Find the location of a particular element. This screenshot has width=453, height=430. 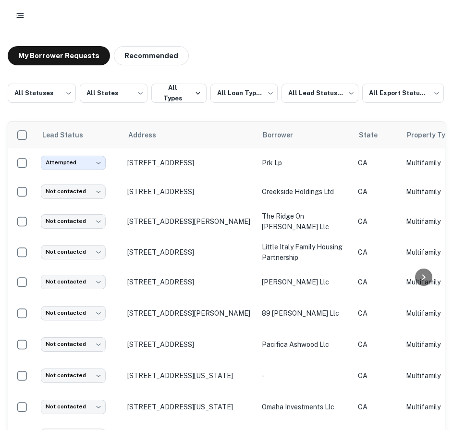

button: My Borrower Requests is located at coordinates (59, 56).